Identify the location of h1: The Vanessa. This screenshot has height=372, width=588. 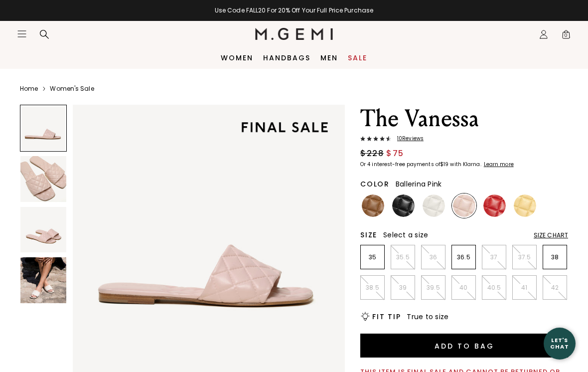
(464, 118).